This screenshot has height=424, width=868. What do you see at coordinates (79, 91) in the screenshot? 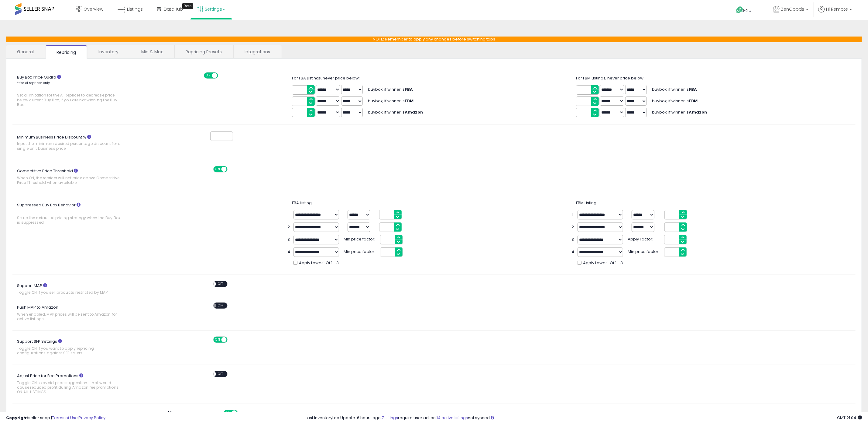
I see `label: Buy Box Price Guard` at bounding box center [79, 91].